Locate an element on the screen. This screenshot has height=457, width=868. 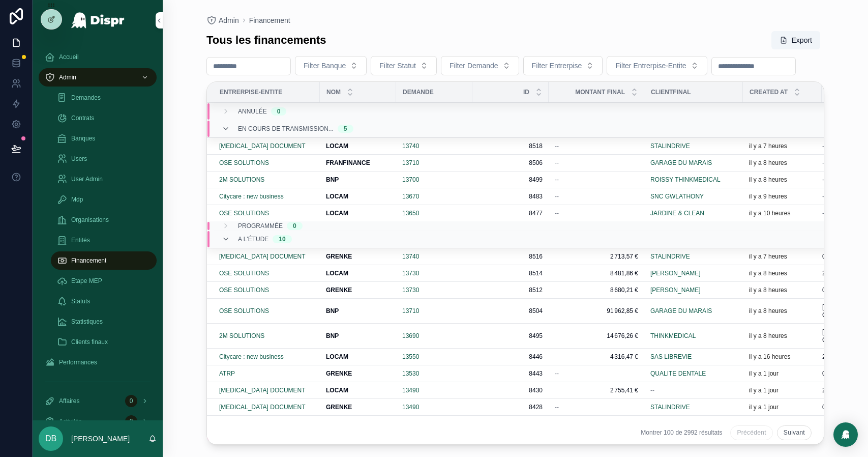
span: 13700 is located at coordinates (410, 180).